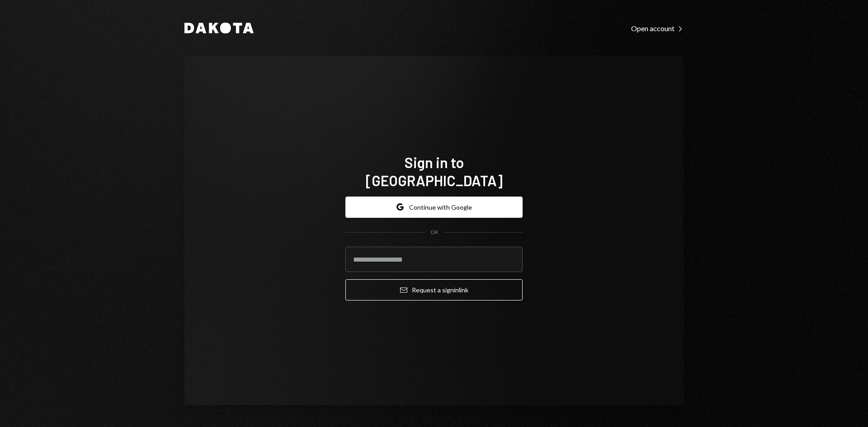 This screenshot has height=427, width=868. What do you see at coordinates (658, 28) in the screenshot?
I see `div: Open account` at bounding box center [658, 28].